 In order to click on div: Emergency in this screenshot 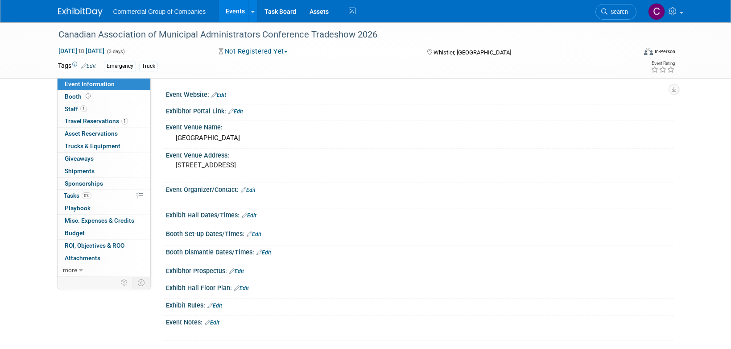, I will do `click(120, 66)`.